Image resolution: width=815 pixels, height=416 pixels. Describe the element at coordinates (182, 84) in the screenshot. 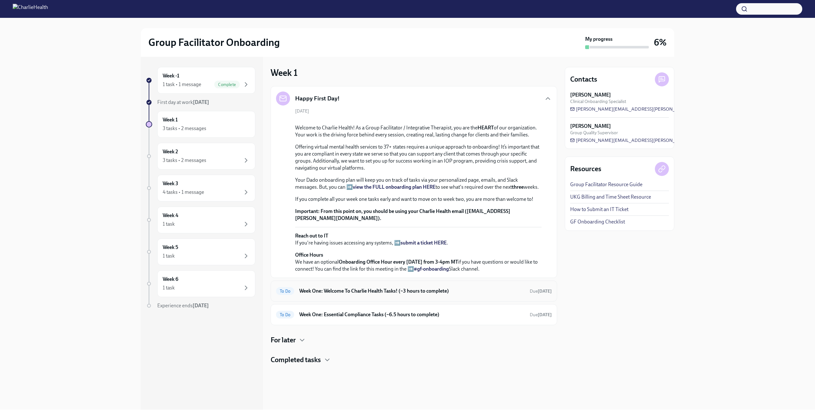

I see `div: 1 task • 1 message` at that location.